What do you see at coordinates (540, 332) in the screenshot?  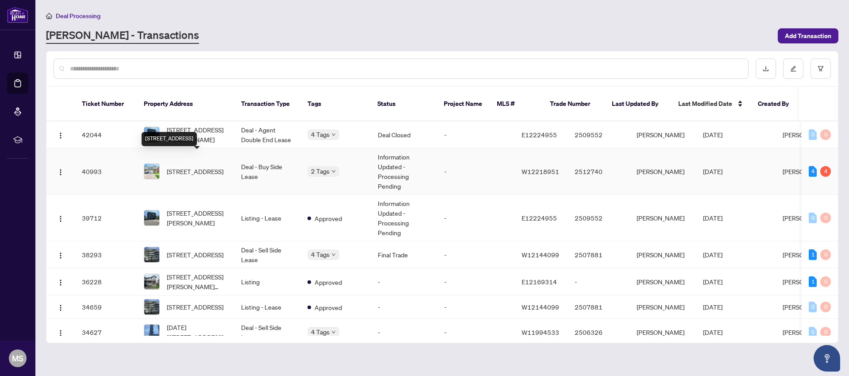 I see `span: W11994533` at bounding box center [540, 332].